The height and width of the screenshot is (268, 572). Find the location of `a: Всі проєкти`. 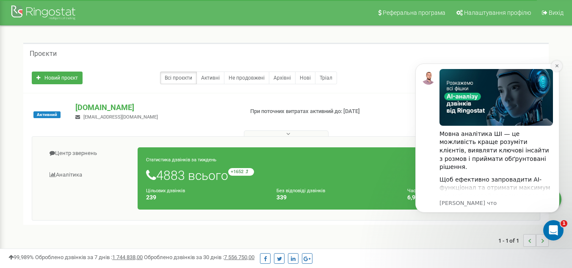

a: Всі проєкти is located at coordinates (178, 78).